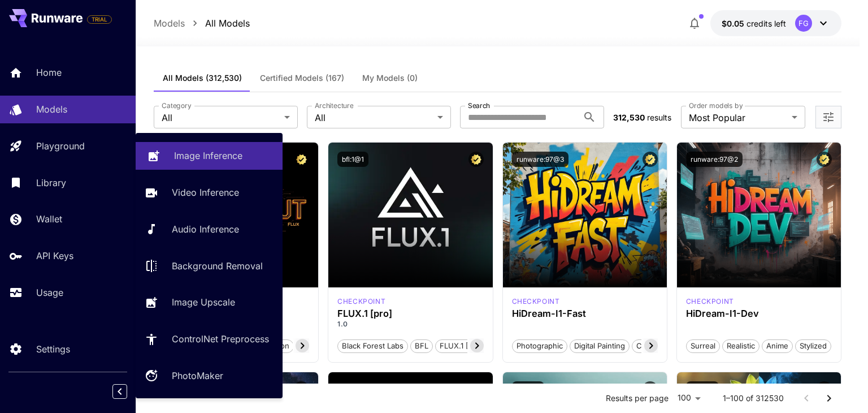 This screenshot has width=868, height=413. I want to click on span: Realistic, so click(740, 346).